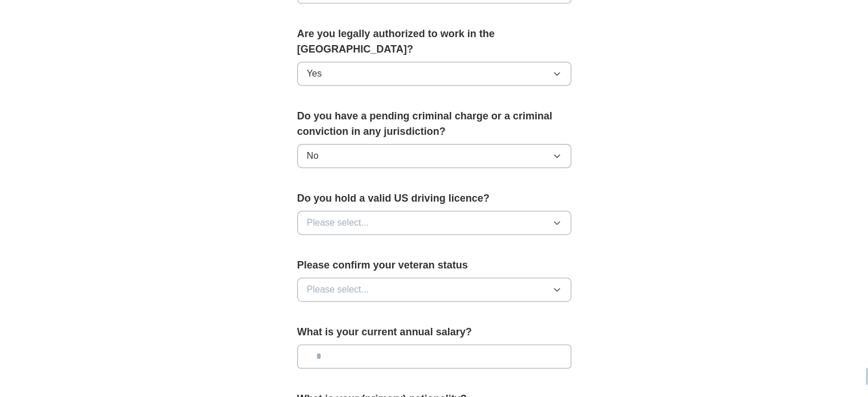  Describe the element at coordinates (434, 156) in the screenshot. I see `button: No` at that location.